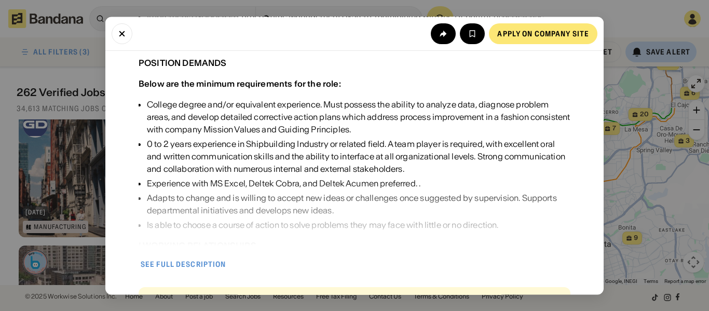 The width and height of the screenshot is (709, 311). I want to click on div: See full description, so click(183, 265).